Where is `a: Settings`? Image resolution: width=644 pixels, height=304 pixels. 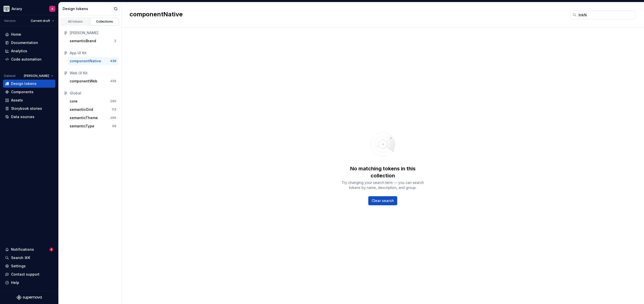 a: Settings is located at coordinates (29, 266).